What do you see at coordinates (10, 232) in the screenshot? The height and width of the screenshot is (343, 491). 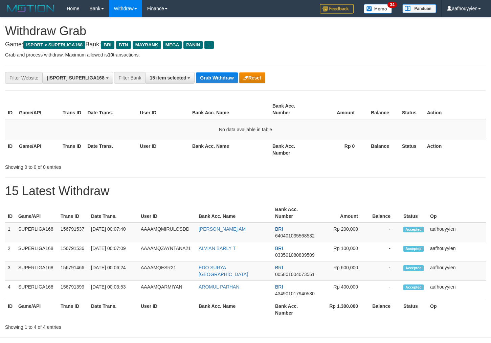 I see `td: 1` at bounding box center [10, 232].